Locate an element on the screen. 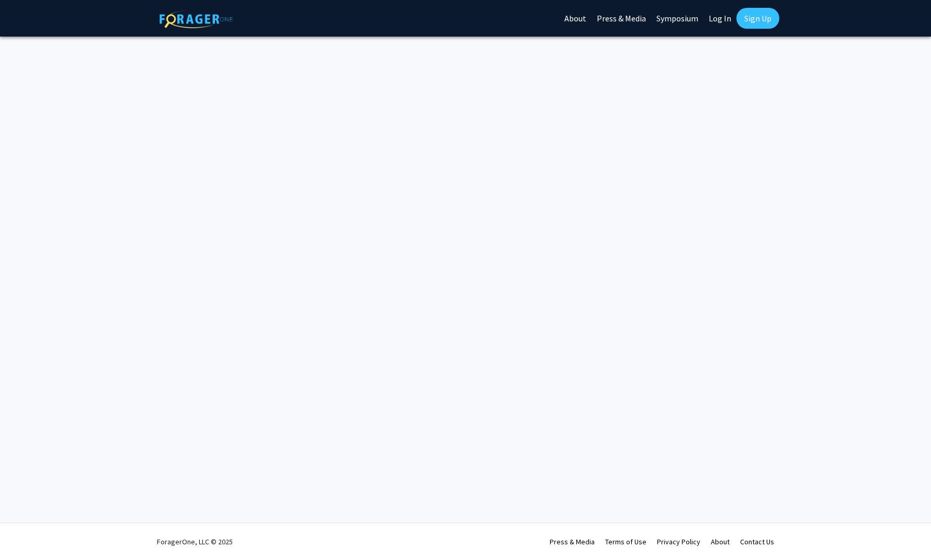 This screenshot has width=931, height=560. img: ForagerOne Logo is located at coordinates (196, 19).